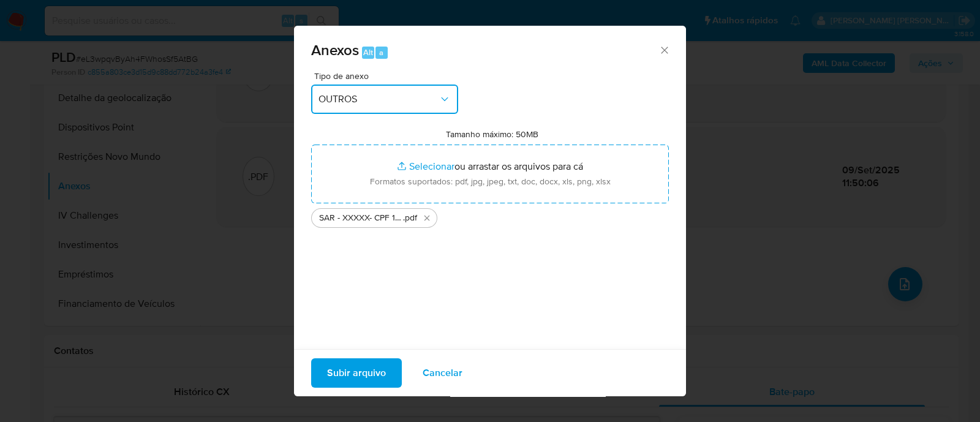  I want to click on span: Cancelar, so click(442, 373).